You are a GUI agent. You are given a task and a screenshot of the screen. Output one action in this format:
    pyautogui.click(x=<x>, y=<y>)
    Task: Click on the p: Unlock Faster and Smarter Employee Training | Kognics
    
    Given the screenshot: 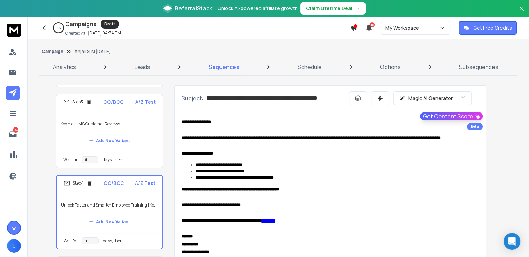 What is the action you would take?
    pyautogui.click(x=110, y=205)
    